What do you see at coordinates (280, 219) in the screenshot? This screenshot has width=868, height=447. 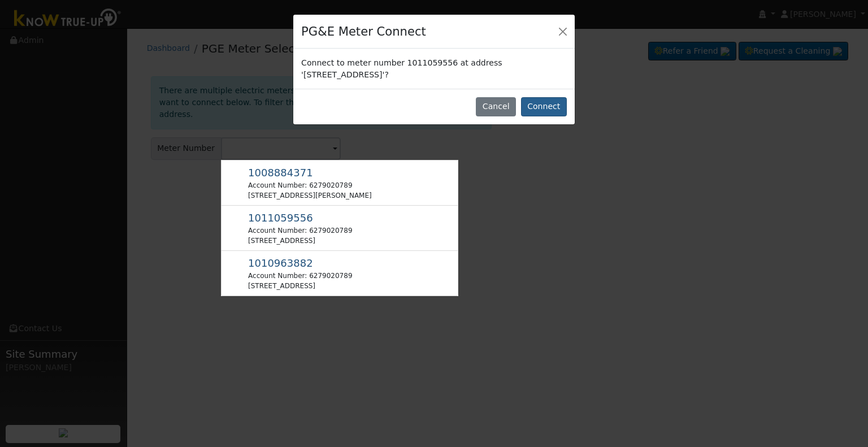 I see `span: Usage Point: 8650566411` at bounding box center [280, 219].